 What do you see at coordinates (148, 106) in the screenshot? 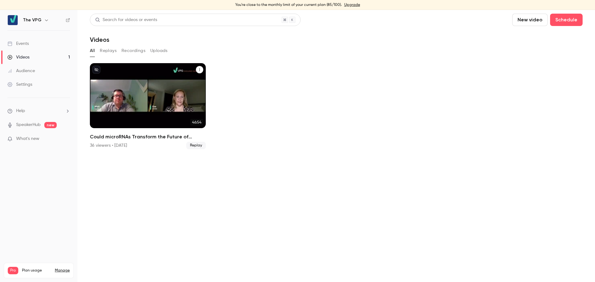
I see `li: Could microRNAs Transform the Future of Cardiac Diagnosis?` at bounding box center [148, 106].